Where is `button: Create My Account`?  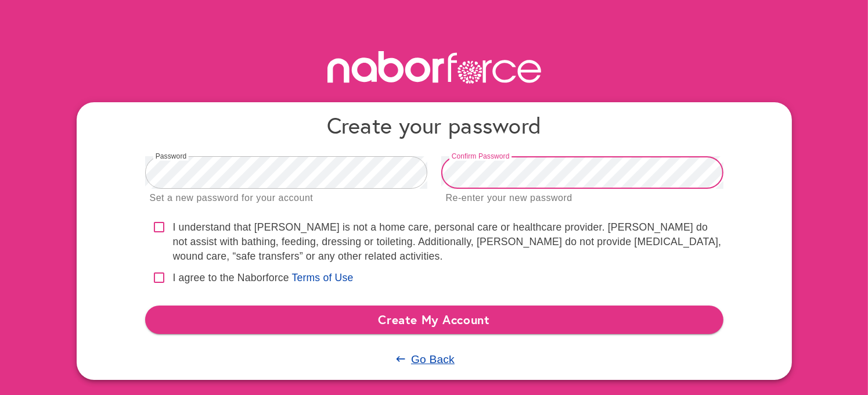 button: Create My Account is located at coordinates (434, 319).